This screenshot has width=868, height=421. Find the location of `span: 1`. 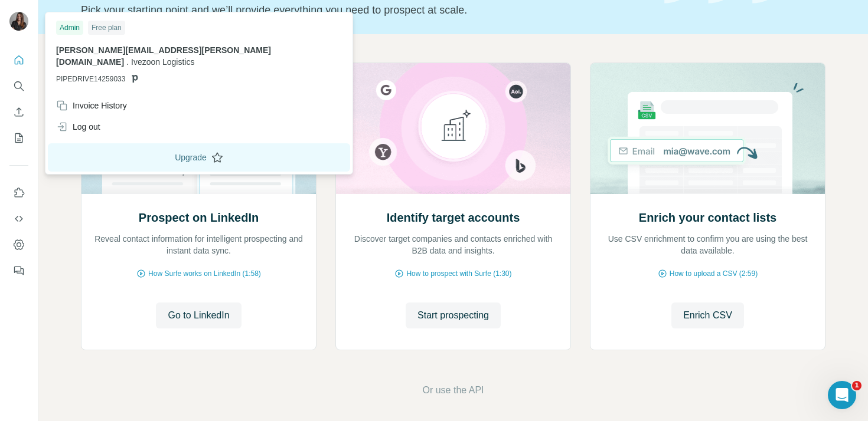

span: 1 is located at coordinates (857, 386).